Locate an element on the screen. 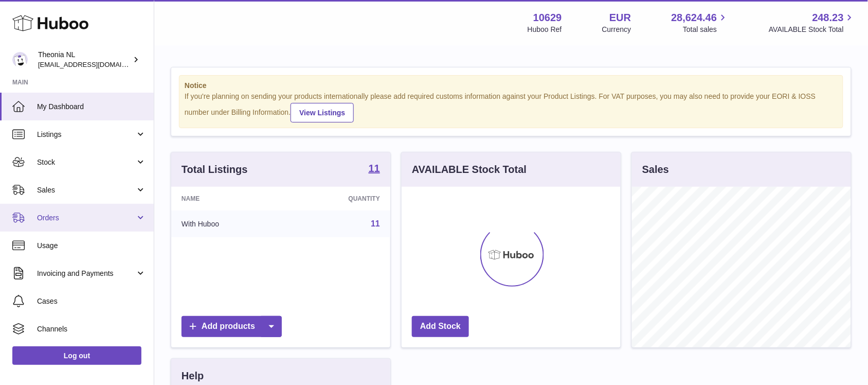 This screenshot has height=385, width=868. span: Stock is located at coordinates (86, 162).